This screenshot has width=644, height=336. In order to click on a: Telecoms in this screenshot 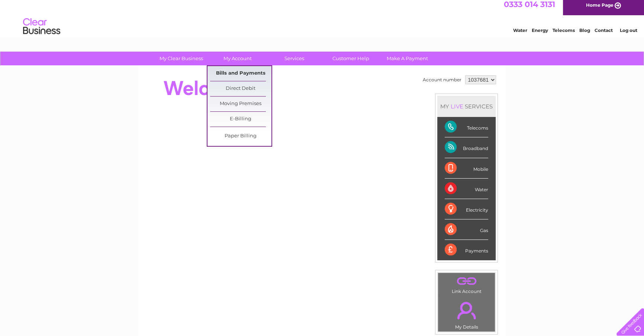, I will do `click(564, 34)`.